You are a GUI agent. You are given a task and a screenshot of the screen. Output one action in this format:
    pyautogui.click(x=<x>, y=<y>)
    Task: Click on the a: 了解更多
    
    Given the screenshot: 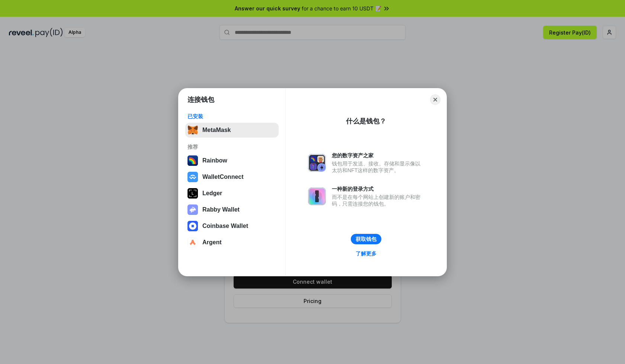 What is the action you would take?
    pyautogui.click(x=366, y=254)
    